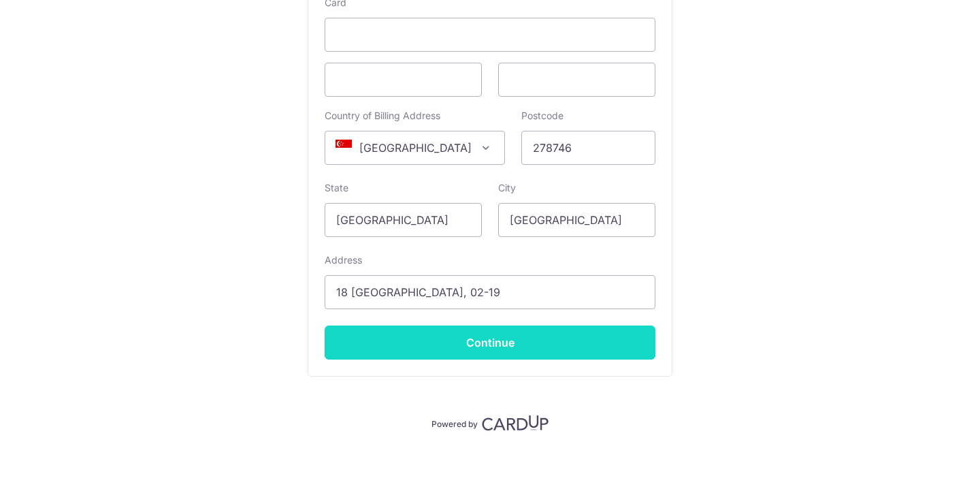  What do you see at coordinates (542, 116) in the screenshot?
I see `label: Postcode` at bounding box center [542, 116].